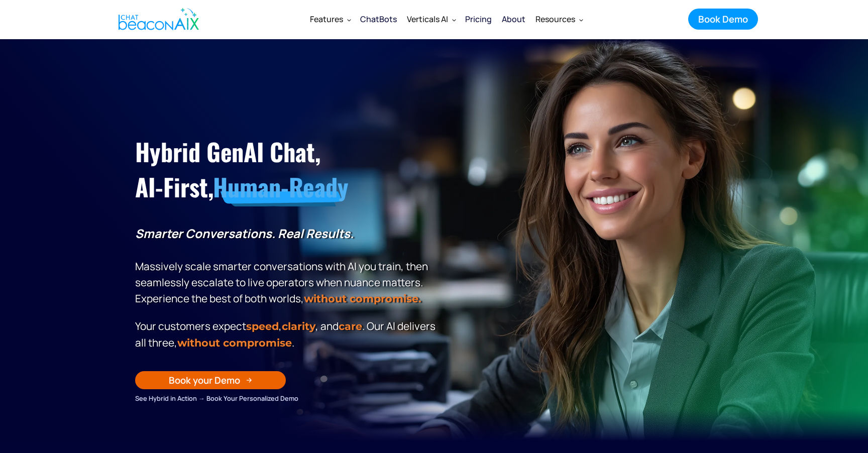  Describe the element at coordinates (280, 186) in the screenshot. I see `span: Human-Ready` at that location.